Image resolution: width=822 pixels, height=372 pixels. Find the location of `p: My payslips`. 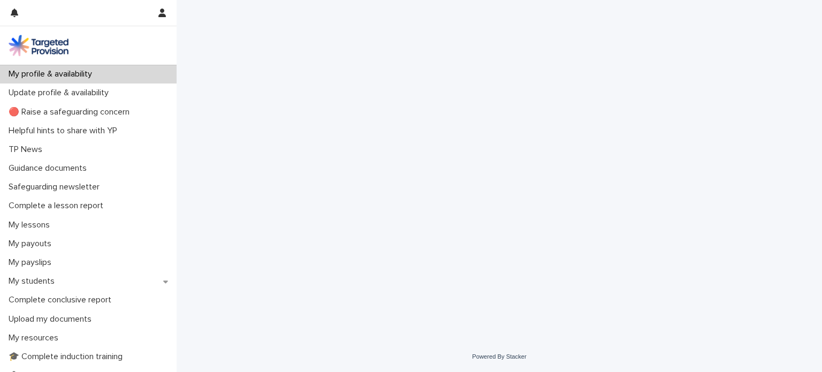

p: My payslips is located at coordinates (32, 262).